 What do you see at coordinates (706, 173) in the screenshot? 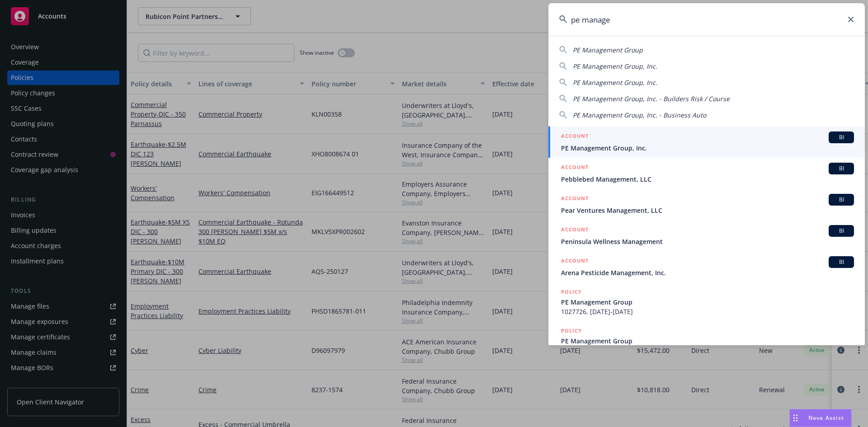
I see `a: ACCOUNTBIPebblebed Management, LLC` at bounding box center [706, 173].